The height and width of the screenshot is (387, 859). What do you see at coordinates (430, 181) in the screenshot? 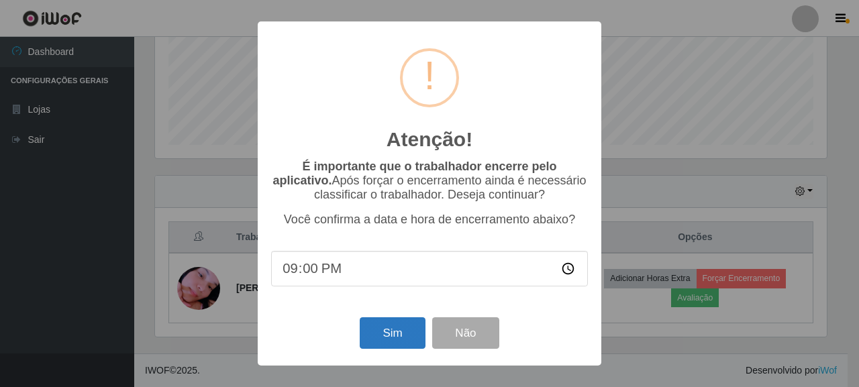
I see `p: Após forçar o encerramento ainda é necessário classificar o trabalhador. Deseja continuar?` at bounding box center [430, 181].